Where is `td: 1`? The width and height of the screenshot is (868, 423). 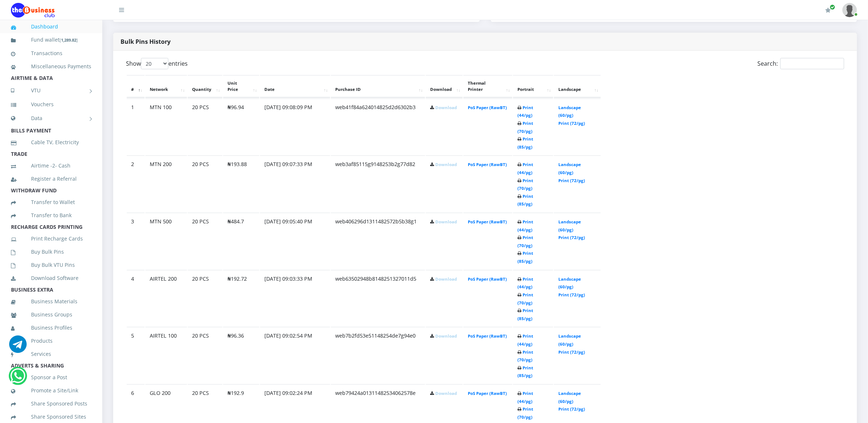 td: 1 is located at coordinates (136, 127).